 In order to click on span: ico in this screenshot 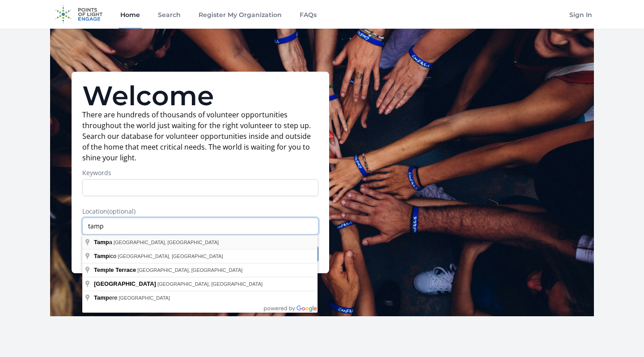, I will do `click(106, 256)`.